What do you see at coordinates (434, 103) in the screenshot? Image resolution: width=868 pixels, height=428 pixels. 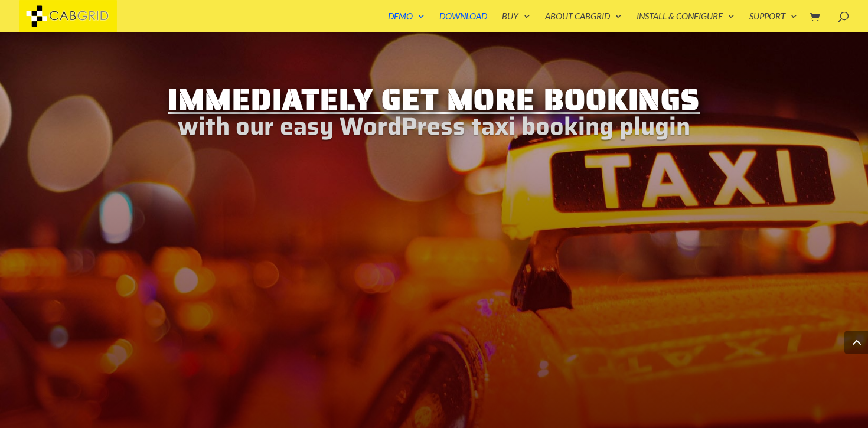 I see `h1: Immediately Get More Bookings` at bounding box center [434, 103].